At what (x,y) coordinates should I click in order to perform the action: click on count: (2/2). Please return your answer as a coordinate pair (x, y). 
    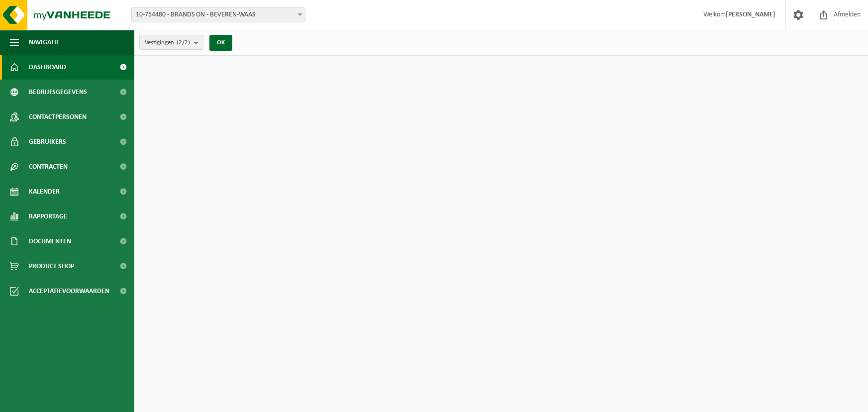
    Looking at the image, I should click on (183, 42).